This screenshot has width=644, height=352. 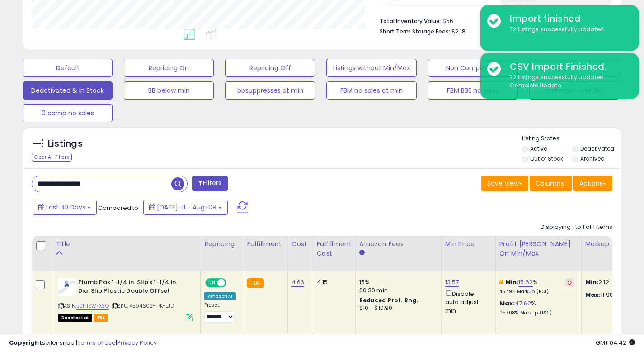 I want to click on div: ASIN:, so click(x=126, y=299).